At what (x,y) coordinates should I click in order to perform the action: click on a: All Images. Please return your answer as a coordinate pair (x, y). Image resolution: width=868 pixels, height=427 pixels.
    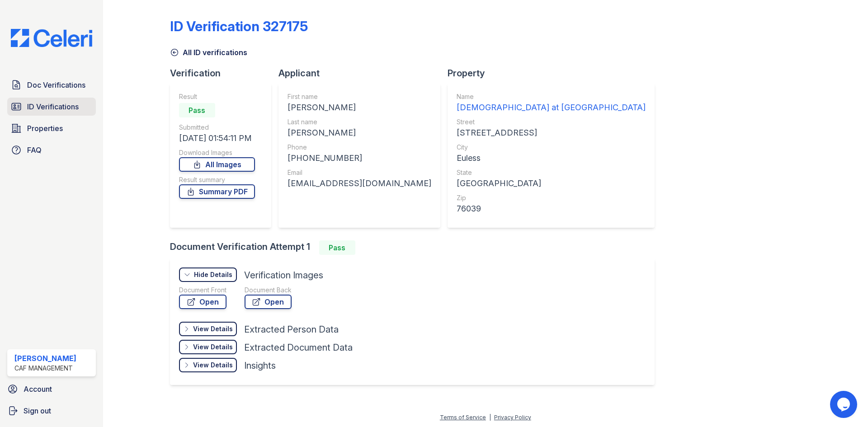
    Looking at the image, I should click on (217, 164).